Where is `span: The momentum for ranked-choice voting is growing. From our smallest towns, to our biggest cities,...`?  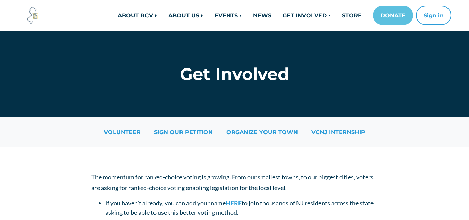
span: The momentum for ranked-choice voting is growing. From our smallest towns, to our biggest cities,... is located at coordinates (232, 182).